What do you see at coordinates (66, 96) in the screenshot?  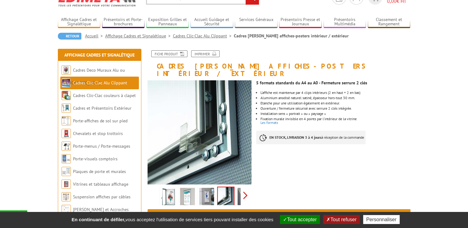 I see `img: Cadres Clic-Clac couleurs à clapet` at bounding box center [66, 96].